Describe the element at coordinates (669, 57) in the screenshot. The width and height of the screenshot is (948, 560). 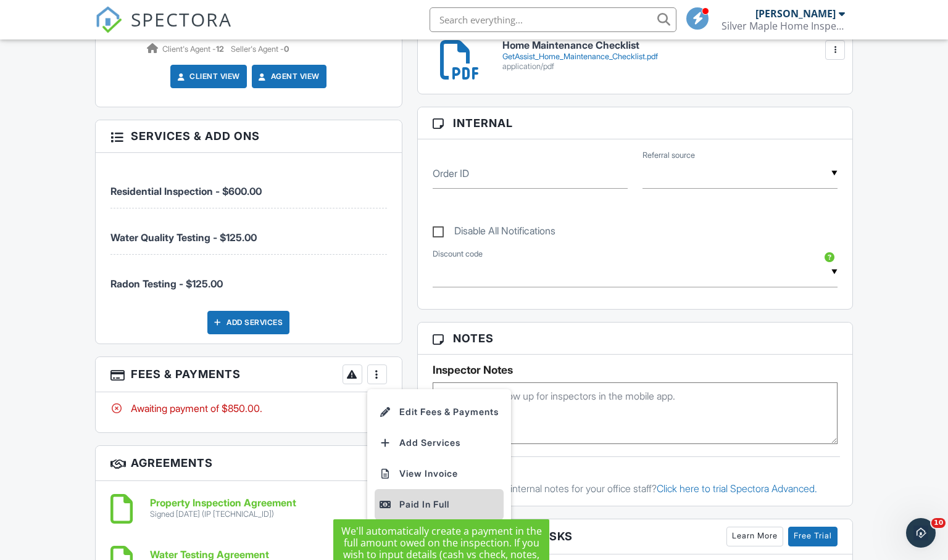
I see `div: GetAssist_Home_Maintenance_Checklist.pdf` at that location.